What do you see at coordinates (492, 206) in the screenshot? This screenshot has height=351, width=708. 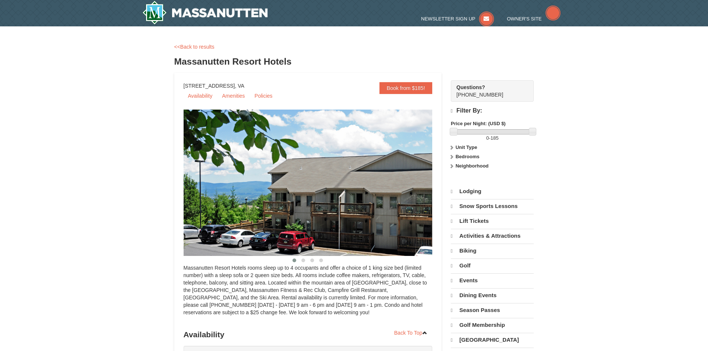 I see `a: Snow Sports Lessons` at bounding box center [492, 206].